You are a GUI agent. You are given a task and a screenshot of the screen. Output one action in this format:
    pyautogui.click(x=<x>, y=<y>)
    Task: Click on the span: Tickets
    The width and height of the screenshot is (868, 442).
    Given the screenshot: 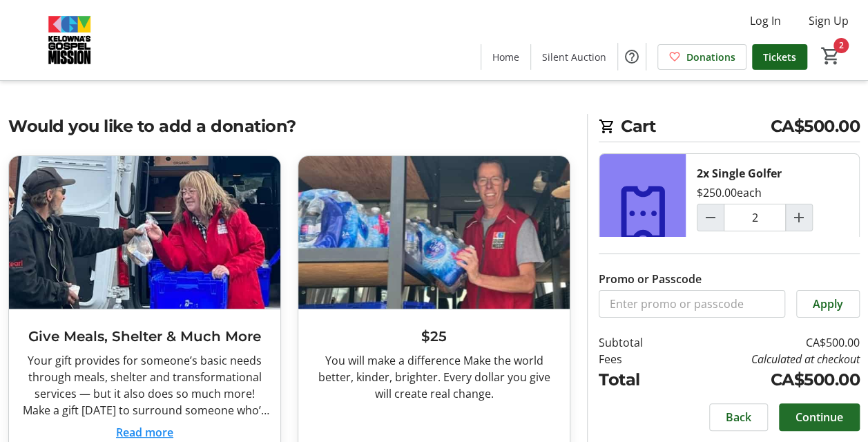 What is the action you would take?
    pyautogui.click(x=780, y=57)
    